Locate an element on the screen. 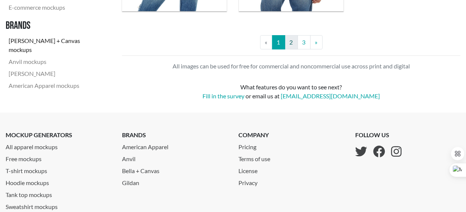  a: Tank top mockups is located at coordinates (58, 194).